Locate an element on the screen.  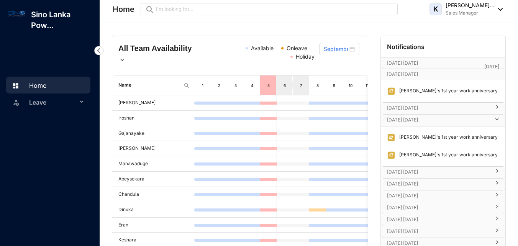
td: Manawaduge is located at coordinates (153, 164).